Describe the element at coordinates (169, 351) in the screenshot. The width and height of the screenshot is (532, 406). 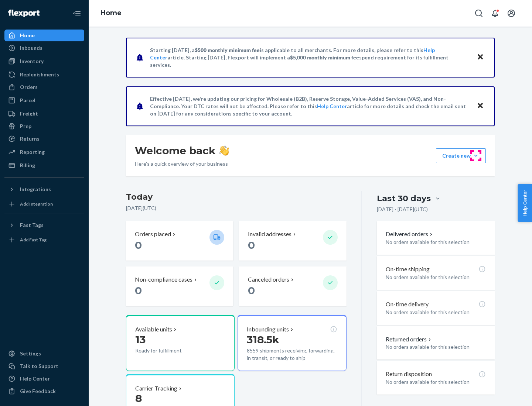
I see `p: Ready for fulfillment` at that location.